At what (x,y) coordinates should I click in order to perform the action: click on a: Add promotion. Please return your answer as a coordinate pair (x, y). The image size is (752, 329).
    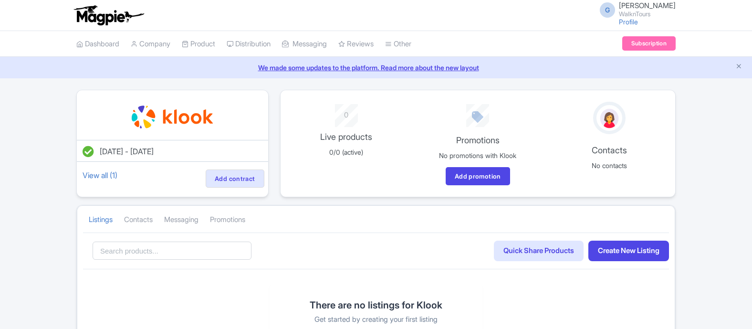
    Looking at the image, I should click on (477, 176).